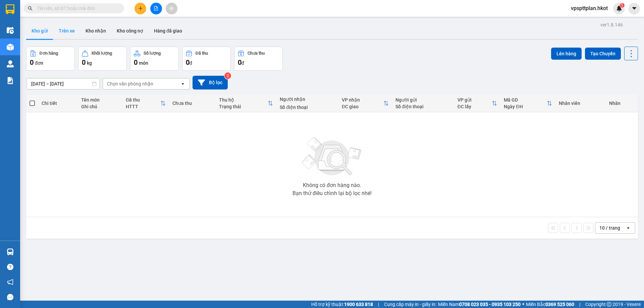 The image size is (644, 308). Describe the element at coordinates (67, 31) in the screenshot. I see `button: Trên xe` at that location.